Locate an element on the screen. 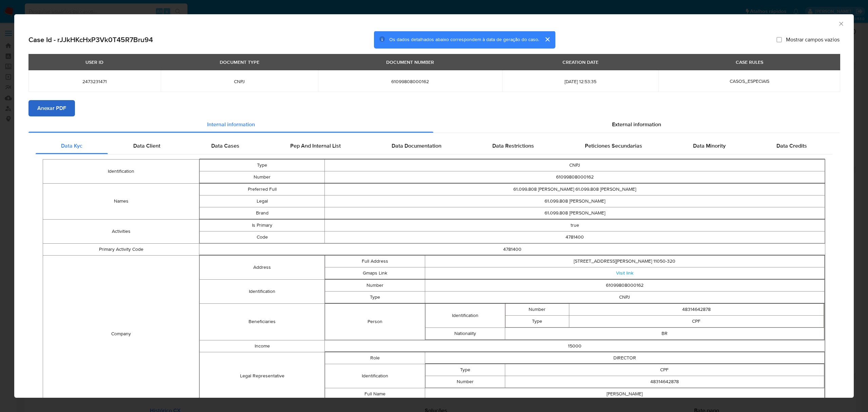 The image size is (868, 412). div: CREATION DATE is located at coordinates (580, 62).